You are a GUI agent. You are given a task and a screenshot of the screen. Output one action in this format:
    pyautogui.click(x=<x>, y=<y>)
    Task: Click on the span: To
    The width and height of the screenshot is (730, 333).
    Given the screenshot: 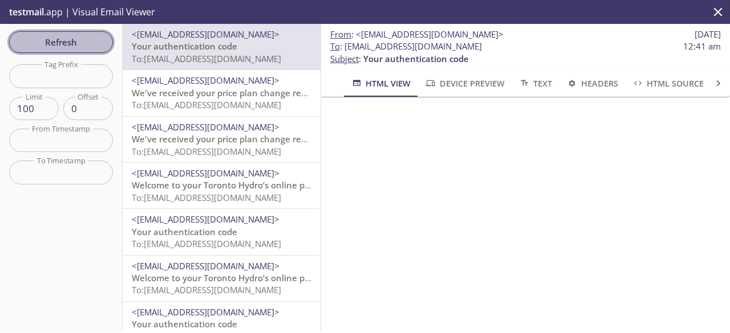 What is the action you would take?
    pyautogui.click(x=335, y=46)
    